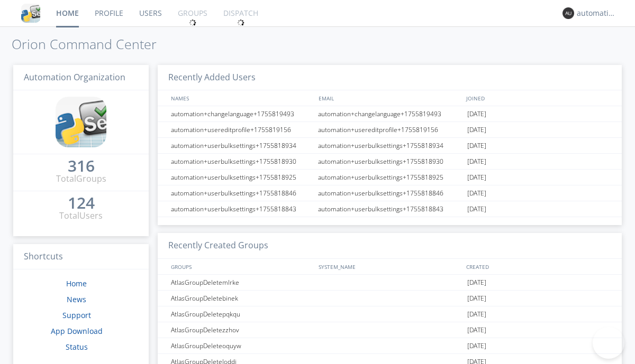 The width and height of the screenshot is (635, 364). I want to click on div: Total Users, so click(81, 216).